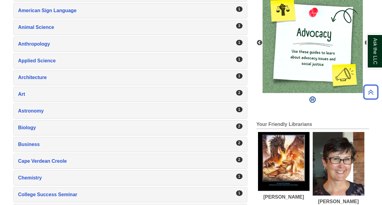 The height and width of the screenshot is (205, 382). I want to click on div: Art, so click(130, 94).